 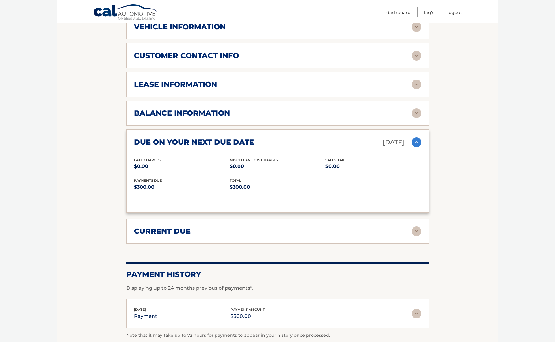 I want to click on h2: Payment History, so click(x=278, y=274).